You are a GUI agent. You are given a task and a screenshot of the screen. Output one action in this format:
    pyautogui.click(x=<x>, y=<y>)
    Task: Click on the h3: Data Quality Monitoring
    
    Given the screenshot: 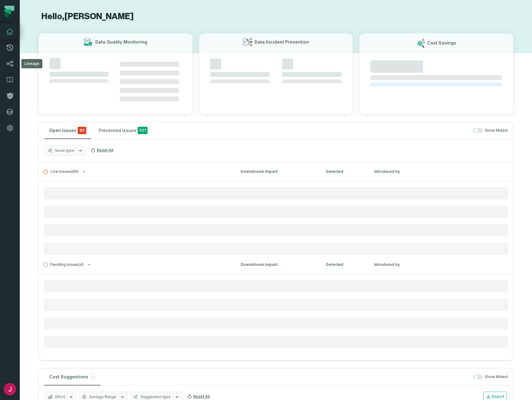 What is the action you would take?
    pyautogui.click(x=121, y=42)
    